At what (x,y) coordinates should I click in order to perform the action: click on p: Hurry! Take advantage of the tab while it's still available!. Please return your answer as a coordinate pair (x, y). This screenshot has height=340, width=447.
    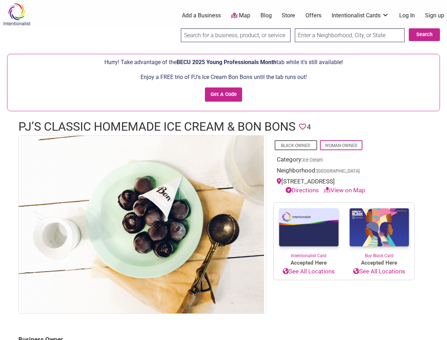
    Looking at the image, I should click on (223, 62).